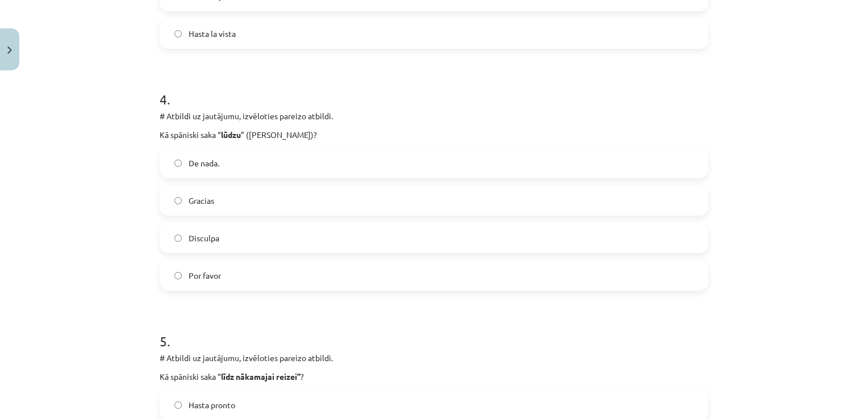 The height and width of the screenshot is (419, 868). Describe the element at coordinates (231, 135) in the screenshot. I see `strong: lūdzu` at that location.